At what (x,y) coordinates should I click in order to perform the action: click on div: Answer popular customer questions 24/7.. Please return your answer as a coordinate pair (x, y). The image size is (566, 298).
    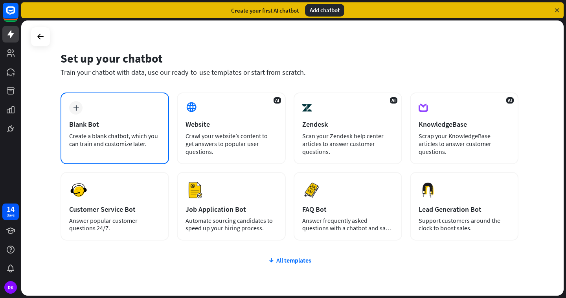
    Looking at the image, I should click on (115, 224).